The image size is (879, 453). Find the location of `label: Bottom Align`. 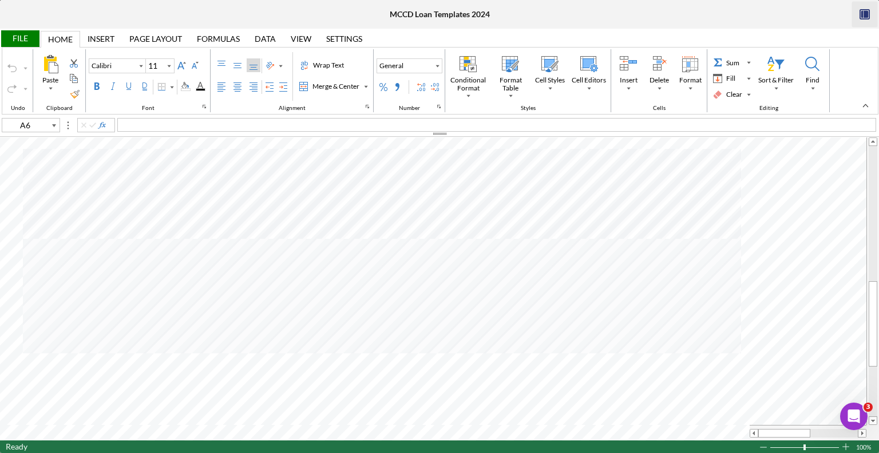

label: Bottom Align is located at coordinates (253, 65).